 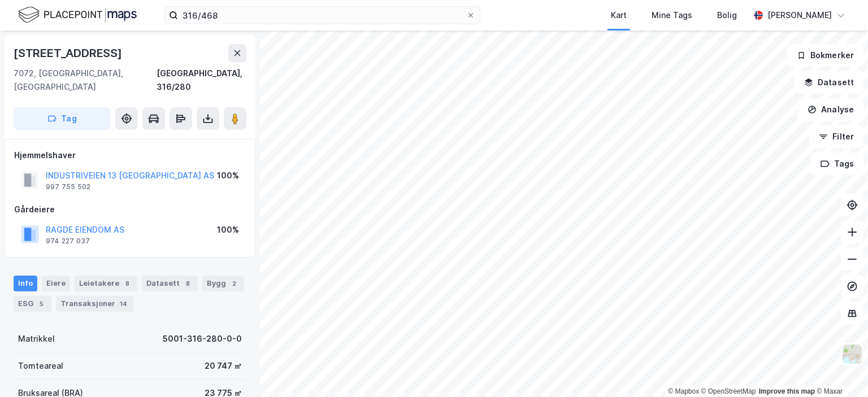 I want to click on div: Hjemmelshaver, so click(x=130, y=155).